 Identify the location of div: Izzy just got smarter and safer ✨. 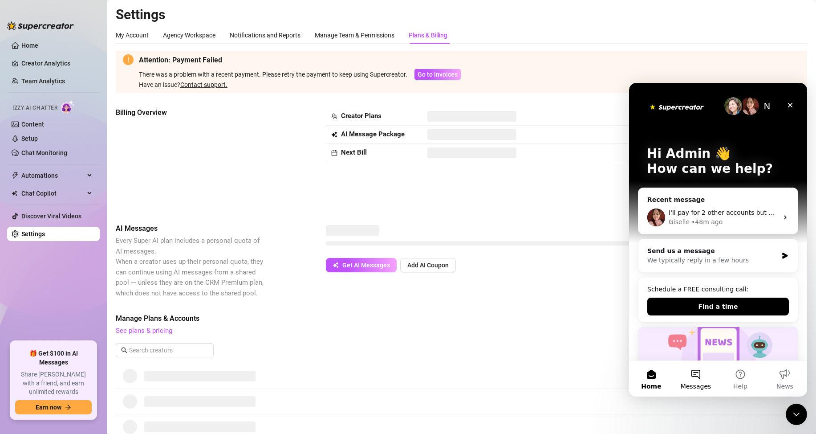
(89, 300).